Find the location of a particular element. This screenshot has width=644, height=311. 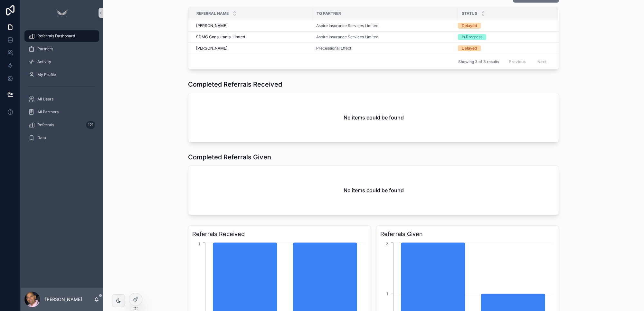

span: All Partners is located at coordinates (48, 112).